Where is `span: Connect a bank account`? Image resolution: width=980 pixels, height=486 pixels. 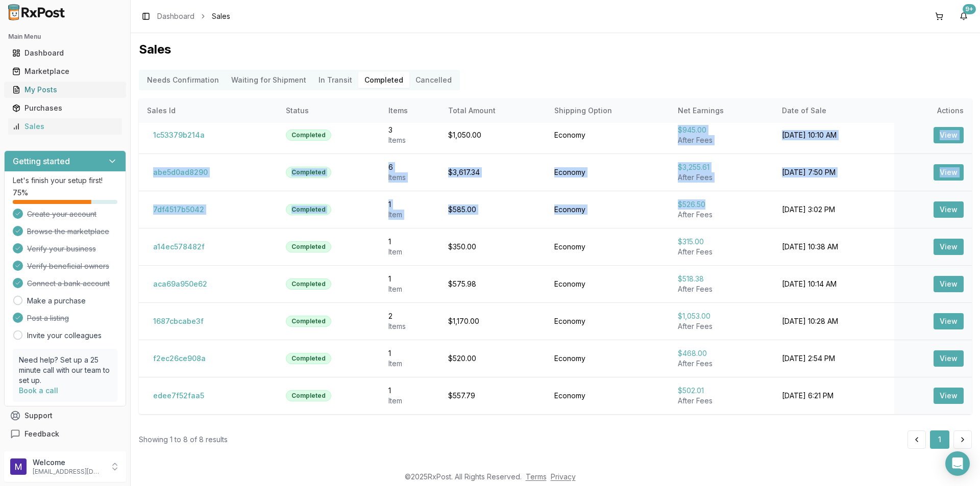
span: Connect a bank account is located at coordinates (68, 284).